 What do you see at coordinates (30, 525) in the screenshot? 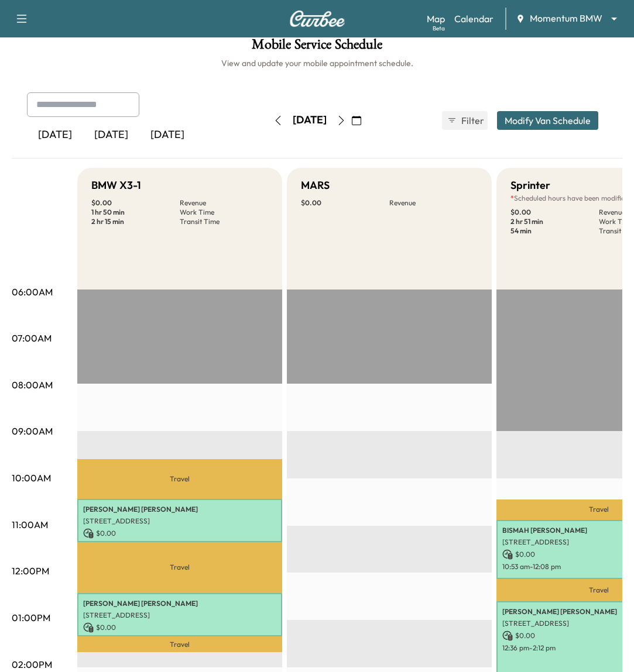
I see `p: 11:00AM` at bounding box center [30, 525].